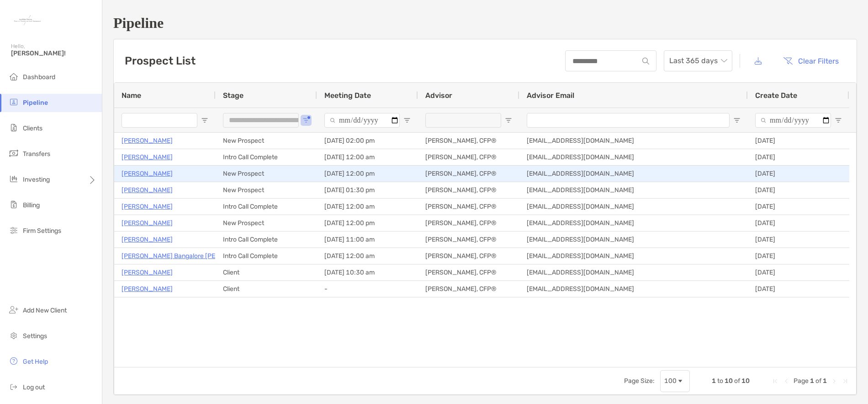  I want to click on img: settings icon, so click(14, 335).